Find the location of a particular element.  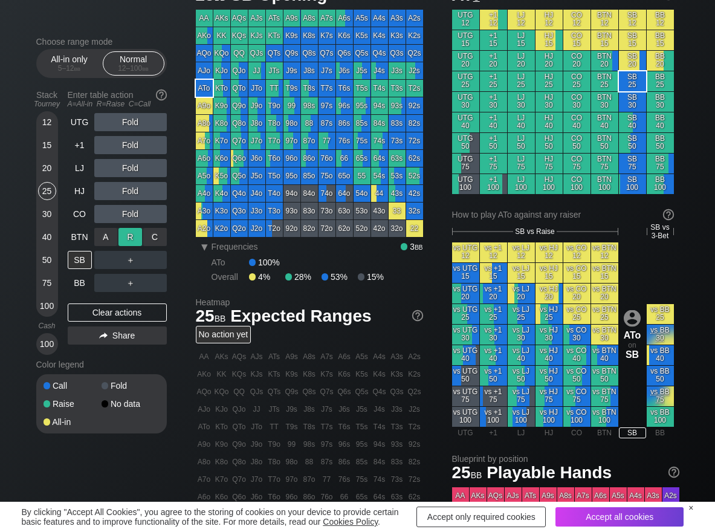

div: UTG 100 is located at coordinates (465, 184).